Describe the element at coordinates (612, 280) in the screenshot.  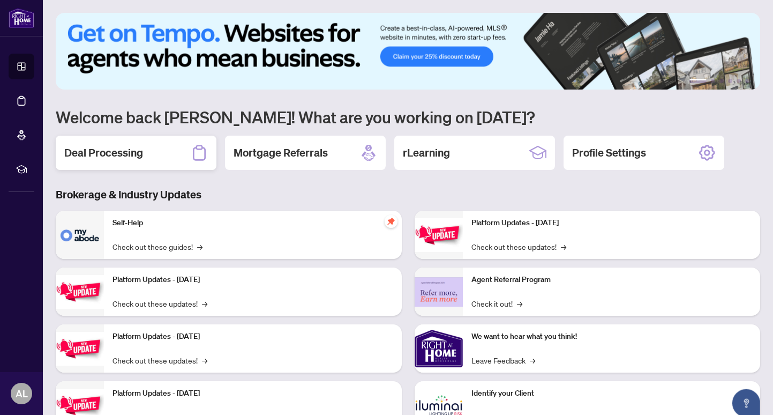
I see `p: Agent Referral Program` at that location.